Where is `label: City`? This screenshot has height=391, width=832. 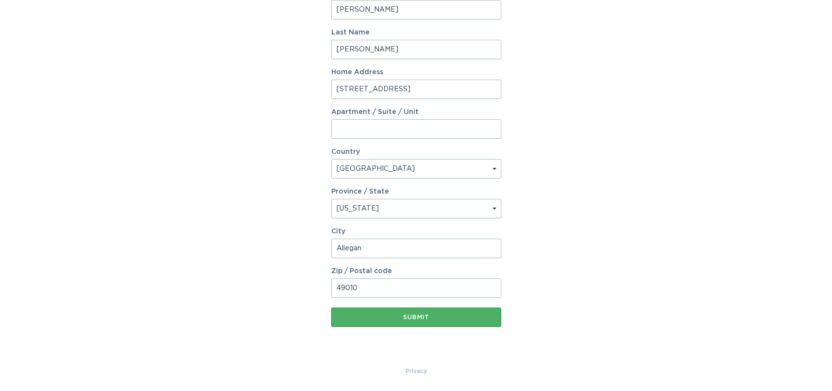
label: City is located at coordinates (416, 232).